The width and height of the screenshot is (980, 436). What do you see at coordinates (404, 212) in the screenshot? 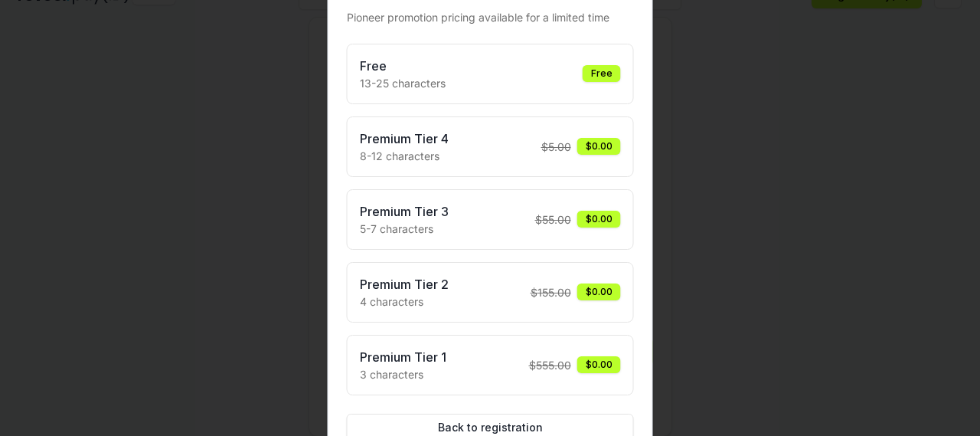
I see `h3: Premium Tier 3` at bounding box center [404, 212].